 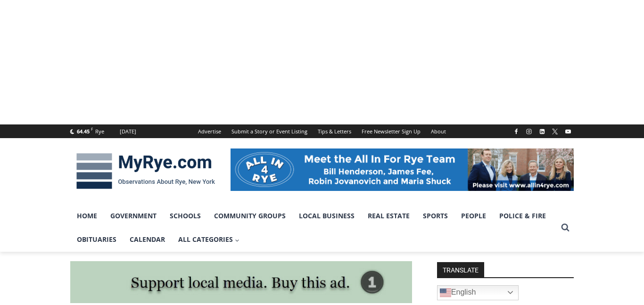 What do you see at coordinates (147, 239) in the screenshot?
I see `a: Calendar` at bounding box center [147, 239].